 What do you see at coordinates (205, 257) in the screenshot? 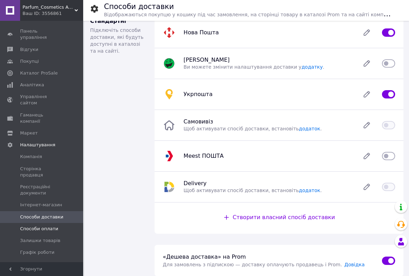
I see `span: «Дешева доставка» на Prom` at bounding box center [205, 257].